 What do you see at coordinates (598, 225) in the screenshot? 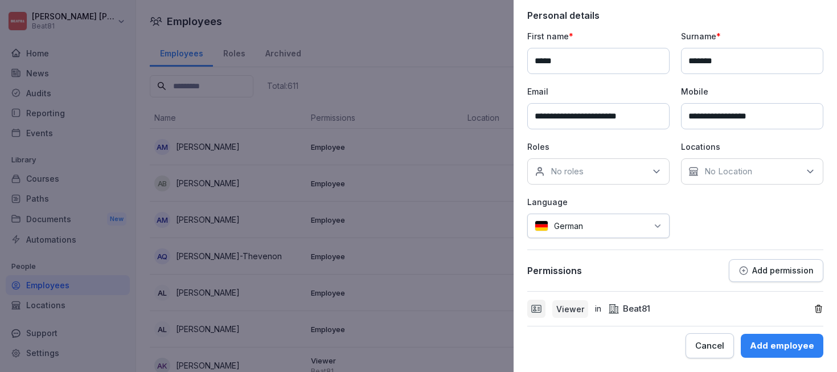
I see `div: German` at bounding box center [598, 225].